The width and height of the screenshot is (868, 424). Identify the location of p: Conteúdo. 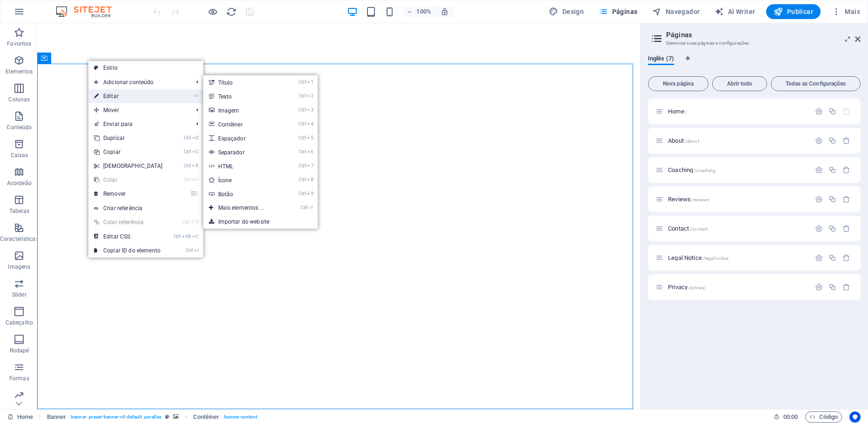
(19, 127).